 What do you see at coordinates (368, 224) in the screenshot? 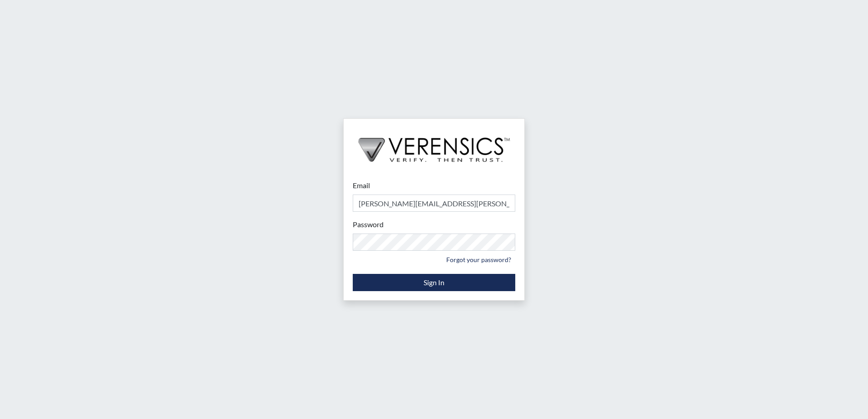
I see `label: Password` at bounding box center [368, 224].